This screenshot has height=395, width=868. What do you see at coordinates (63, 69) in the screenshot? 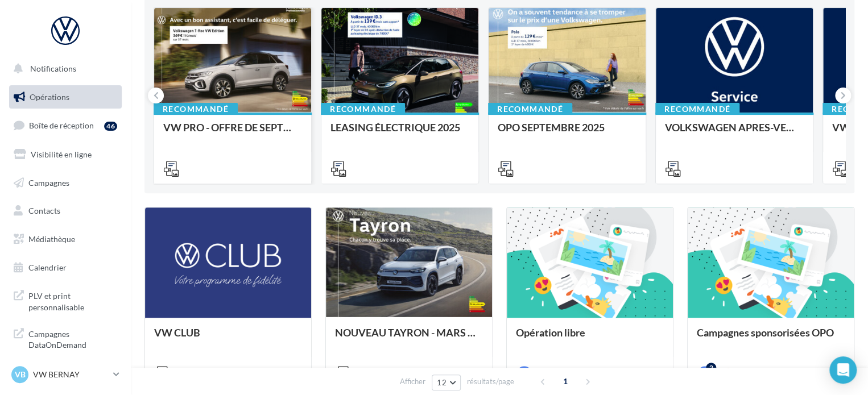
I see `button: Notifications` at bounding box center [63, 69].